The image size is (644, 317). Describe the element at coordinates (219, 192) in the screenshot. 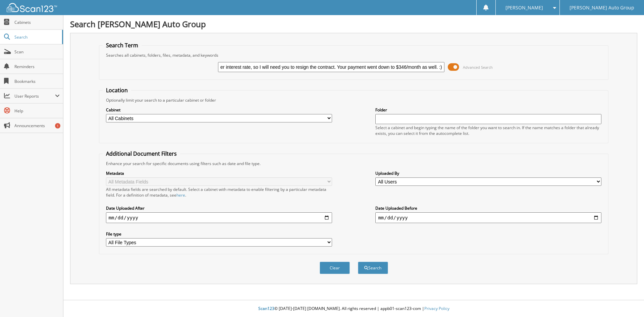

I see `div: All metadata fields are searched by default. Select a cabinet with metadata to enable filtering b...` at that location.